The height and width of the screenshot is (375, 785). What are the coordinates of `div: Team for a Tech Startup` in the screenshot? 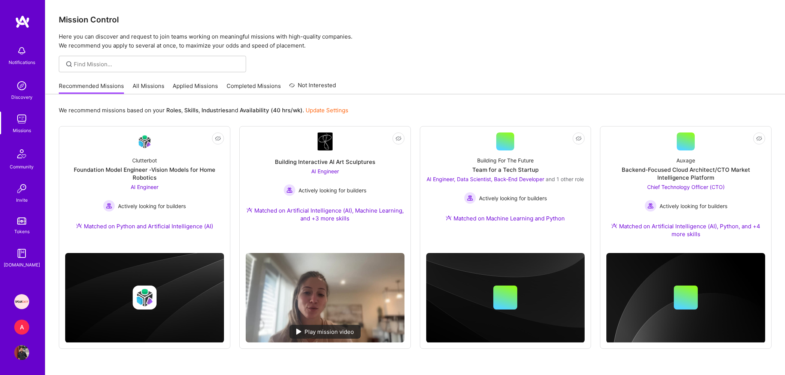 It's located at (505, 170).